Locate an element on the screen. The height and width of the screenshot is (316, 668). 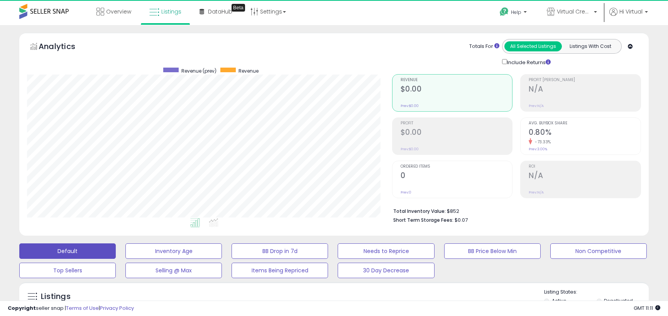
span: Help is located at coordinates (516, 12).